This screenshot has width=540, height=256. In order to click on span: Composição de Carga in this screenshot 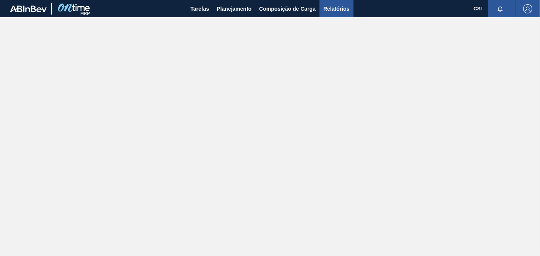, I will do `click(287, 9)`.